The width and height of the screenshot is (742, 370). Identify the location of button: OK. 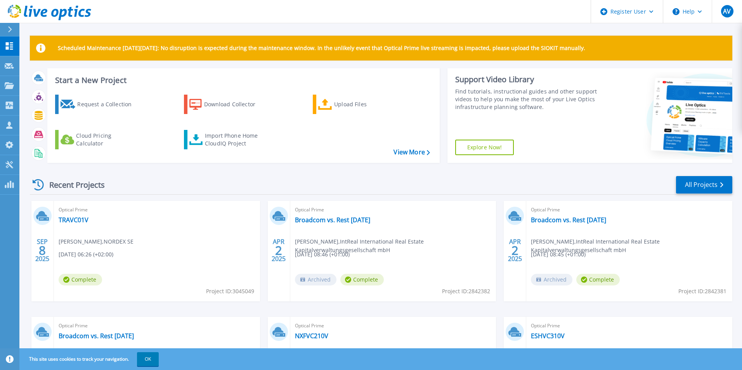
(148, 360).